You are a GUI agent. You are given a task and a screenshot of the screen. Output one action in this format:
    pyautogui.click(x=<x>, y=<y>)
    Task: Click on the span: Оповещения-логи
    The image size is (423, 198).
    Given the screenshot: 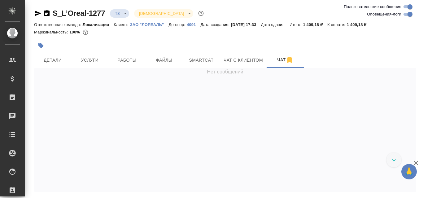 What is the action you would take?
    pyautogui.click(x=384, y=14)
    